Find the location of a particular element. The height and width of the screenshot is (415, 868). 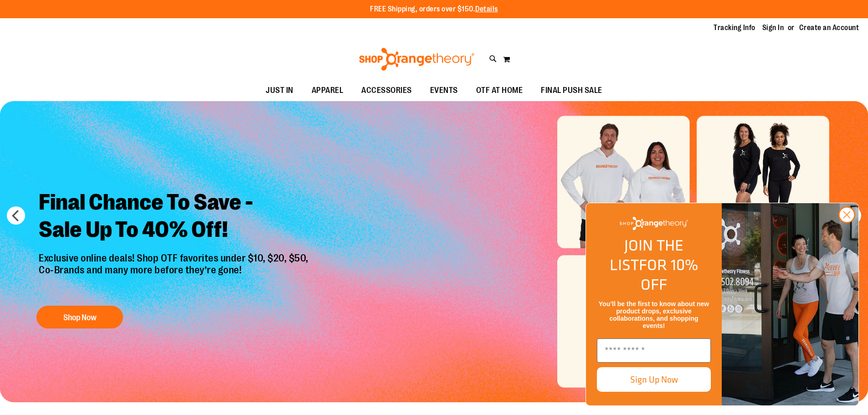

button: Close dialog is located at coordinates (846, 215).